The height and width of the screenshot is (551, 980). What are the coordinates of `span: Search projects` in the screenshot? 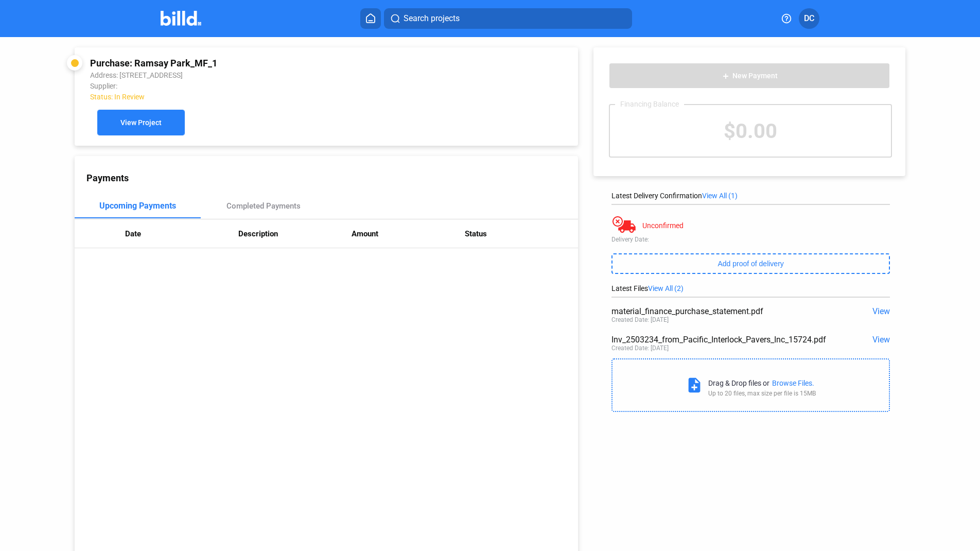 It's located at (431, 19).